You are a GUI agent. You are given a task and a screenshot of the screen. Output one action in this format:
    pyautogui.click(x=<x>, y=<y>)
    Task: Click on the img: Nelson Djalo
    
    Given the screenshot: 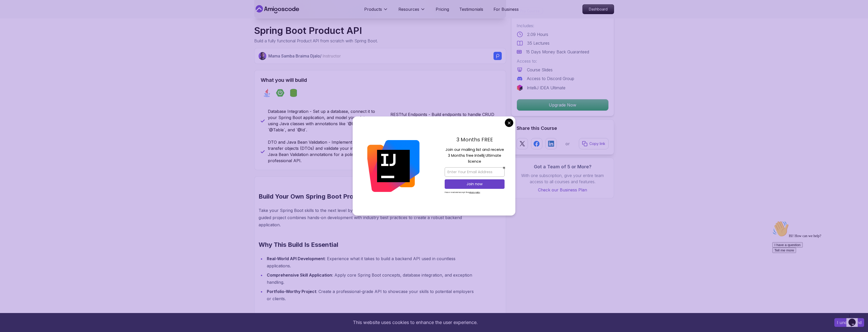 What is the action you would take?
    pyautogui.click(x=262, y=56)
    